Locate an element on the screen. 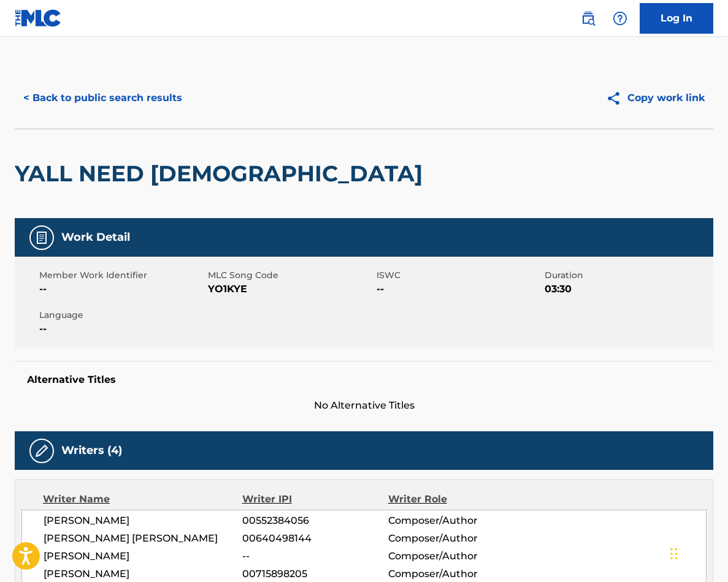 The height and width of the screenshot is (582, 728). div: Writer Name is located at coordinates (142, 500).